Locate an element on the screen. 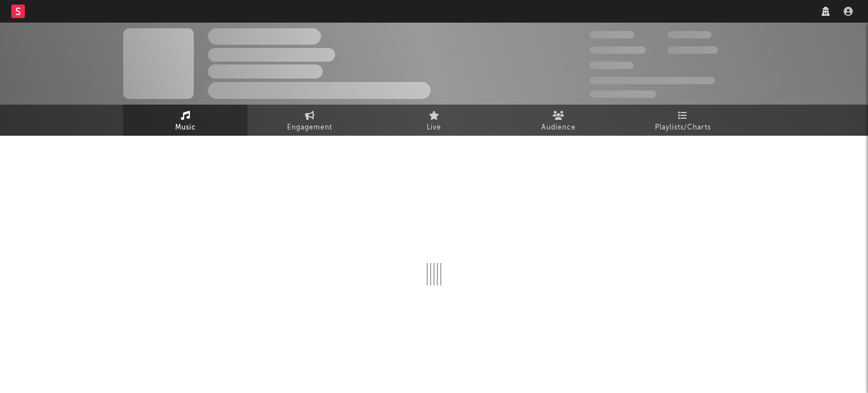  a: Live is located at coordinates (434, 120).